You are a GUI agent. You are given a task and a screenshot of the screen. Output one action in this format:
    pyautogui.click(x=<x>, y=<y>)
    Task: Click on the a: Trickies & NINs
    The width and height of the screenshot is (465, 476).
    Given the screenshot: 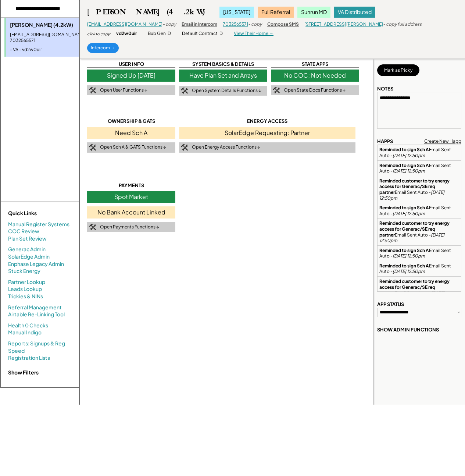 What is the action you would take?
    pyautogui.click(x=26, y=296)
    